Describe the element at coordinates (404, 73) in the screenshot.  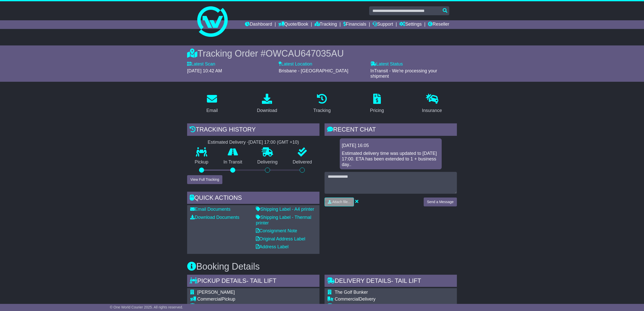
I see `span: InTransit - We're processing your shipment` at that location.